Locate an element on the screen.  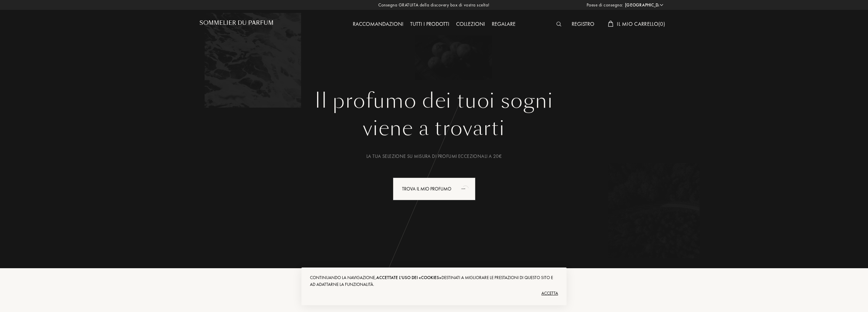
a: Regalare is located at coordinates (503, 24).